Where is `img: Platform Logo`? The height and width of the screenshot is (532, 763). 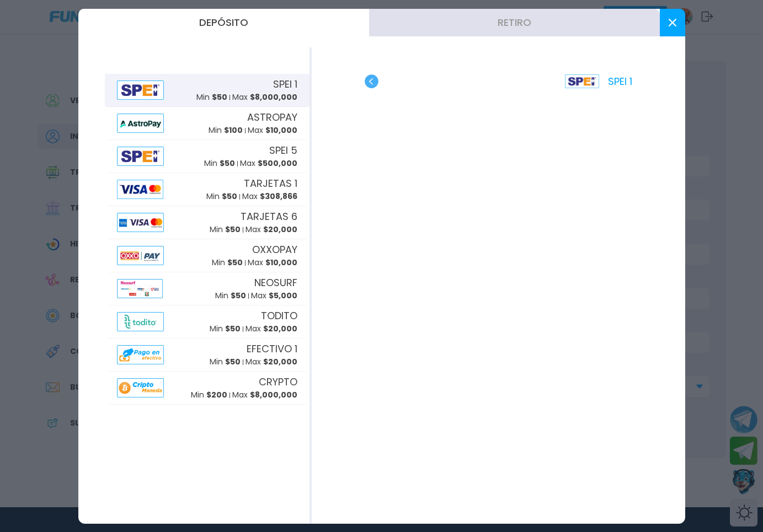 img: Platform Logo is located at coordinates (582, 81).